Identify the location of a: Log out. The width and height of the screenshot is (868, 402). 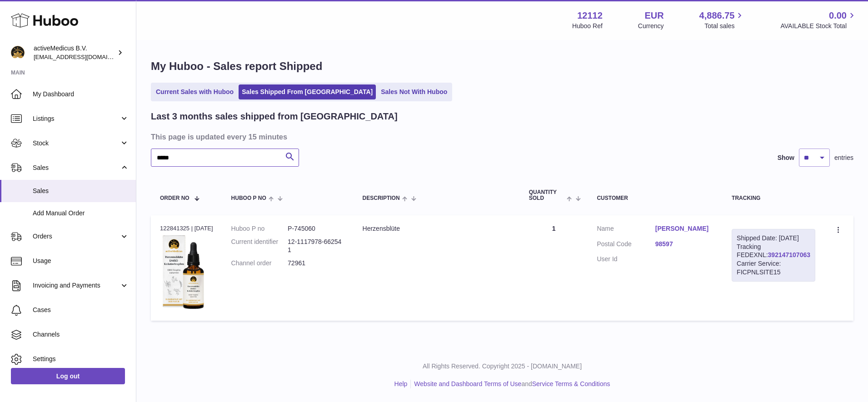
(68, 376).